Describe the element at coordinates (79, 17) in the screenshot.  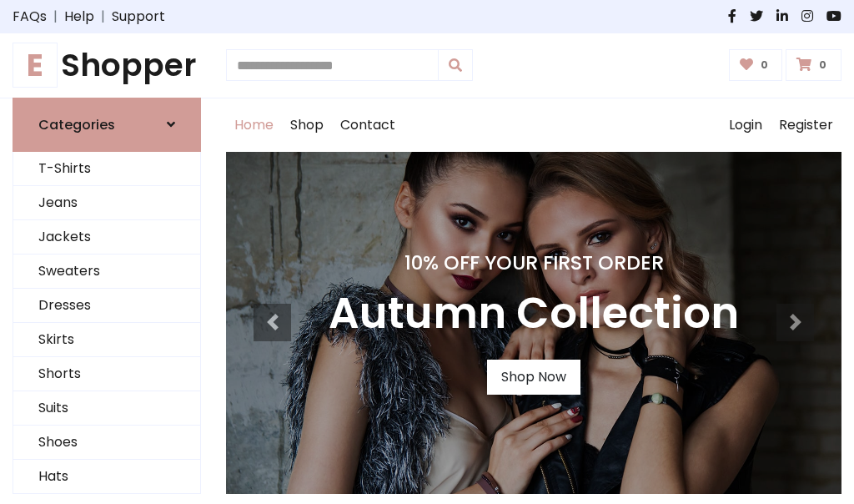
I see `a: Help` at that location.